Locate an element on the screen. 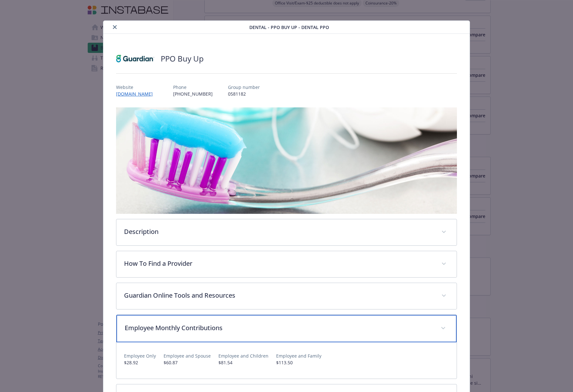 The image size is (573, 392). p: Employee and Children is located at coordinates (243, 356).